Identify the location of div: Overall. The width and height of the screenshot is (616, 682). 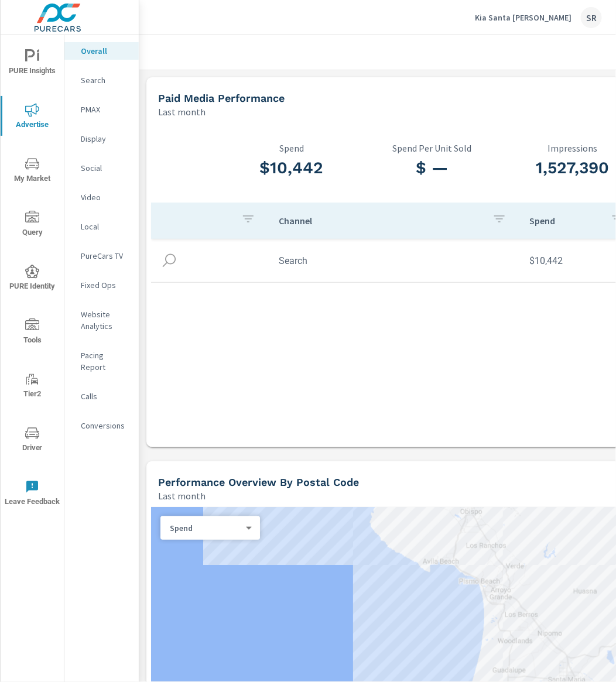
(101, 51).